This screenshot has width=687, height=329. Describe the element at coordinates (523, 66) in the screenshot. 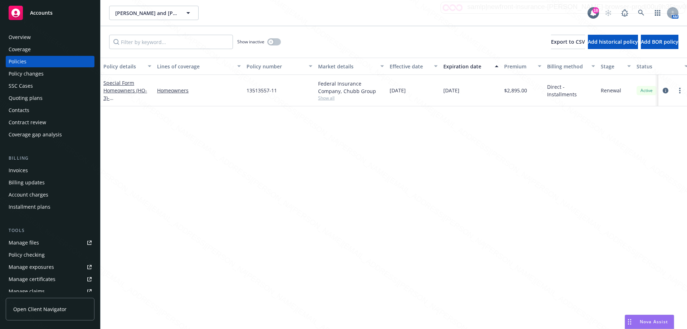

I see `button: Premium` at that location.